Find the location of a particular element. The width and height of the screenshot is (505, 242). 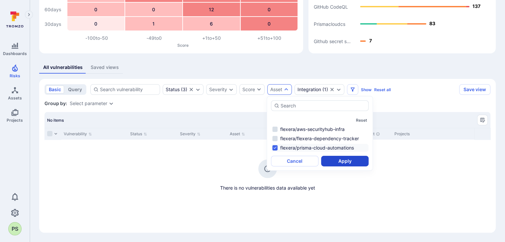

div: Projects is located at coordinates (436, 134).